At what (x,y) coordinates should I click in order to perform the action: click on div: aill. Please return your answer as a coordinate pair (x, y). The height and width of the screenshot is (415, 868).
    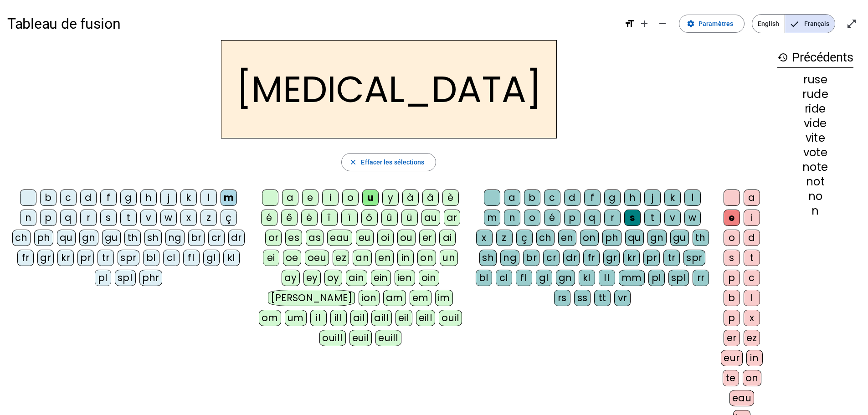
    Looking at the image, I should click on (381, 318).